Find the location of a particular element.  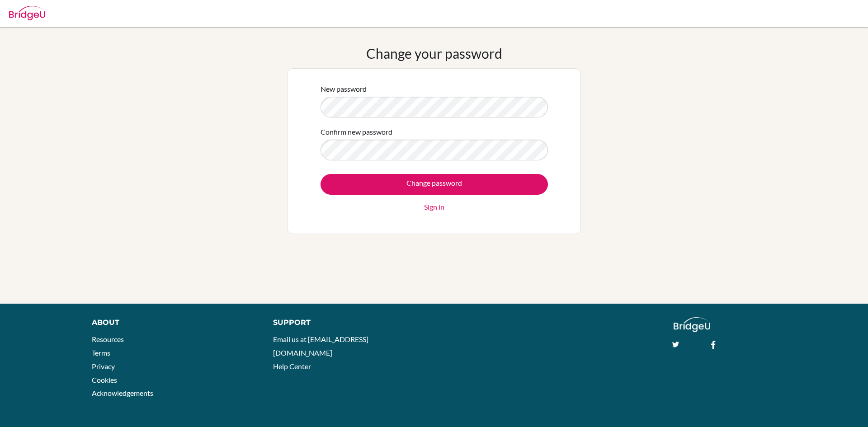

label: New password is located at coordinates (343, 89).